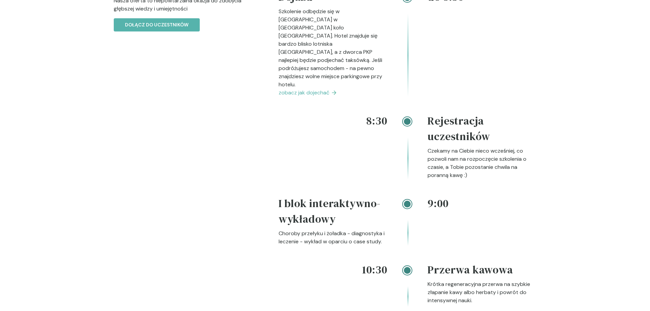 This screenshot has width=650, height=311. What do you see at coordinates (304, 93) in the screenshot?
I see `span: zobacz jak dojechać` at bounding box center [304, 93].